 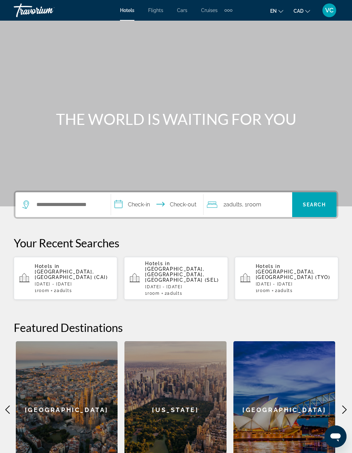 What do you see at coordinates (329, 10) in the screenshot?
I see `button: User Menu` at bounding box center [329, 10].